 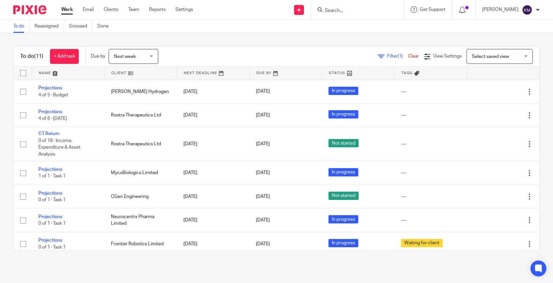 What do you see at coordinates (49, 134) in the screenshot?
I see `a: CT Return` at bounding box center [49, 134].